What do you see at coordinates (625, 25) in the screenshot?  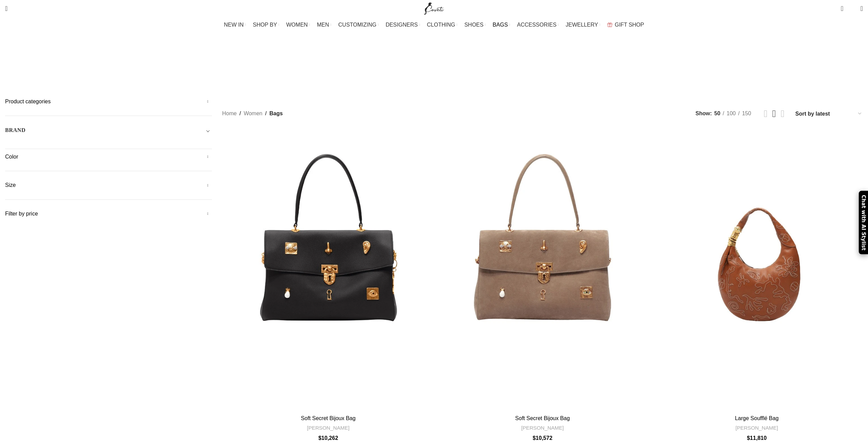 I see `a: GIFT SHOP` at bounding box center [625, 25].